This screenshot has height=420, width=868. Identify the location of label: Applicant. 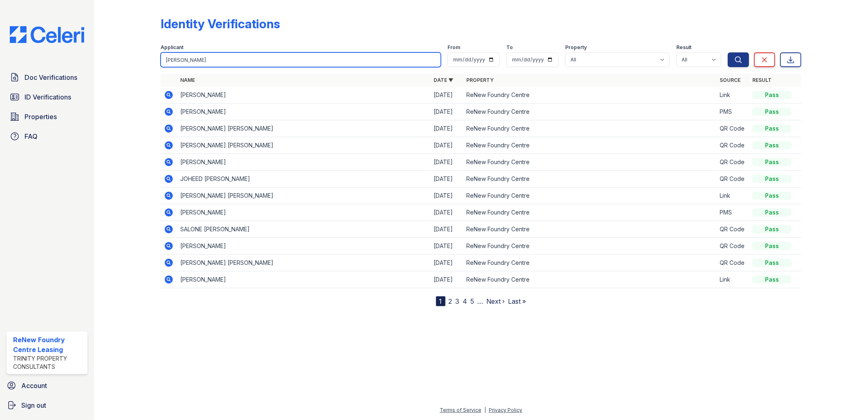
(172, 48).